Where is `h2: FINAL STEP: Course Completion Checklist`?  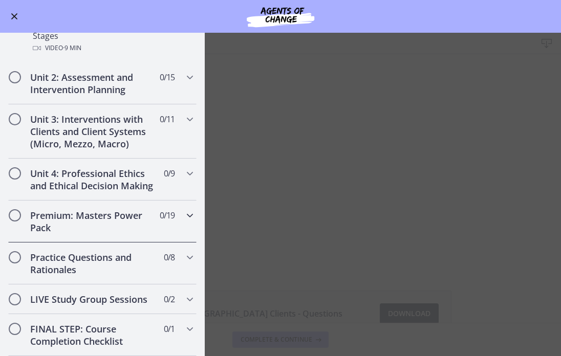 h2: FINAL STEP: Course Completion Checklist is located at coordinates (93, 335).